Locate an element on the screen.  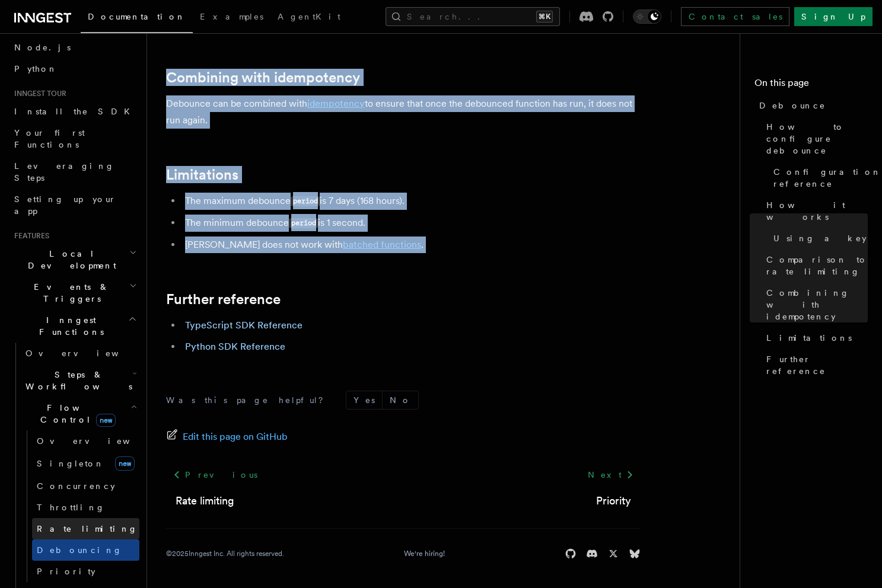
span: How it works is located at coordinates (816, 211).